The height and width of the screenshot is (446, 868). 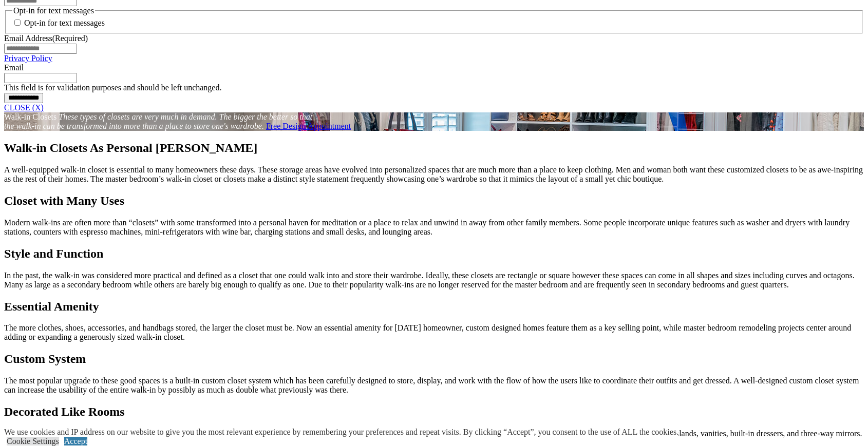 I want to click on a: Accept, so click(x=76, y=441).